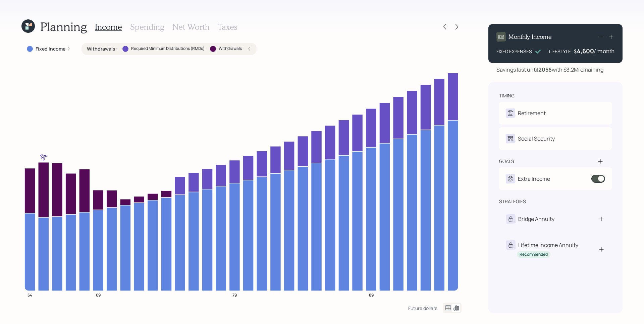 The height and width of the screenshot is (324, 644). What do you see at coordinates (230, 49) in the screenshot?
I see `label: Withdrawals` at bounding box center [230, 49].